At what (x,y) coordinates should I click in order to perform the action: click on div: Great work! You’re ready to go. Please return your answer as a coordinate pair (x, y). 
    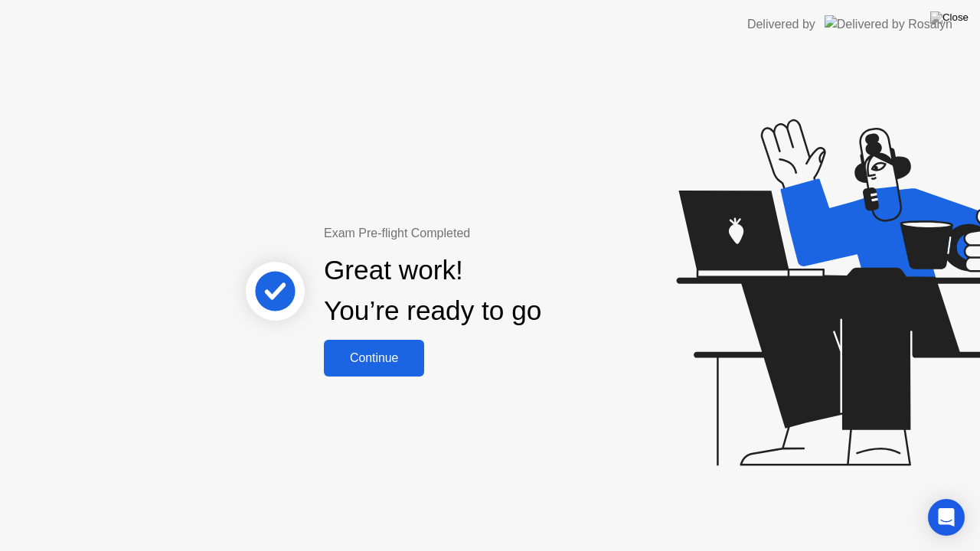
    Looking at the image, I should click on (432, 291).